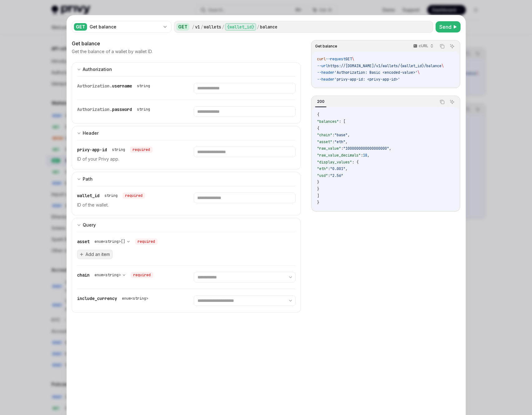 The height and width of the screenshot is (415, 532). Describe the element at coordinates (114, 299) in the screenshot. I see `div: include_currency` at that location.